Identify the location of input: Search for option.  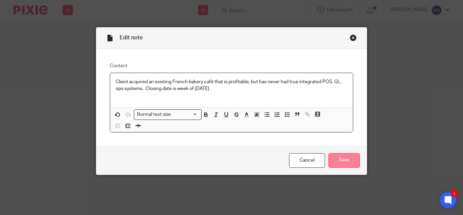
(185, 114).